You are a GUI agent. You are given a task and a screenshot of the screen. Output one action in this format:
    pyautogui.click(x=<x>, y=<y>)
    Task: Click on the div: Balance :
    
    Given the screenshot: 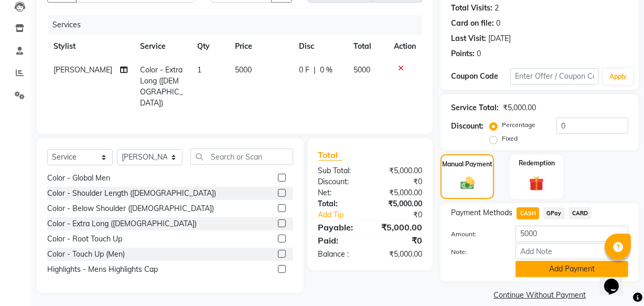 What is the action you would take?
    pyautogui.click(x=340, y=254)
    